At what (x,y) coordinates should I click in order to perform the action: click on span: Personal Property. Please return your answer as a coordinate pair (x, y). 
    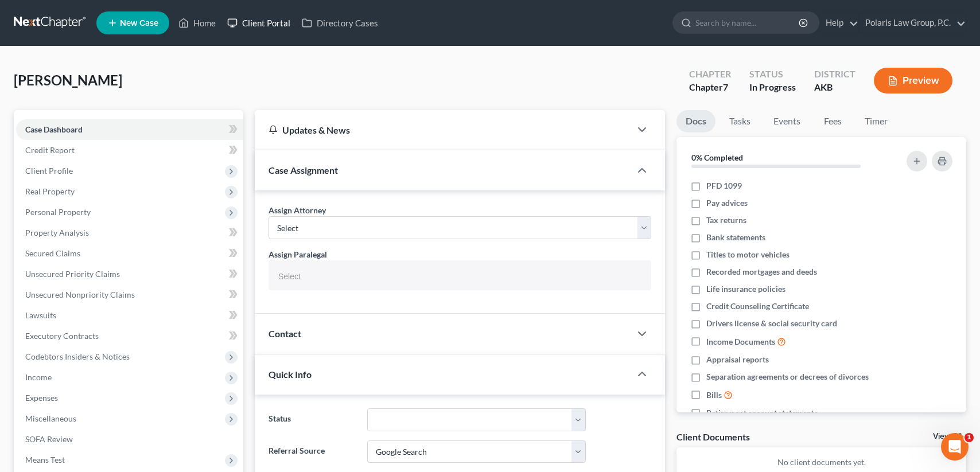
    Looking at the image, I should click on (58, 212).